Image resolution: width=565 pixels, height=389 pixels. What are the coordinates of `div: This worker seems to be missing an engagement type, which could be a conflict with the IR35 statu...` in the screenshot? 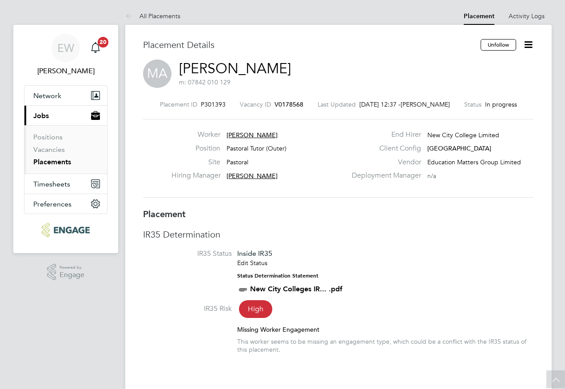 It's located at (386, 346).